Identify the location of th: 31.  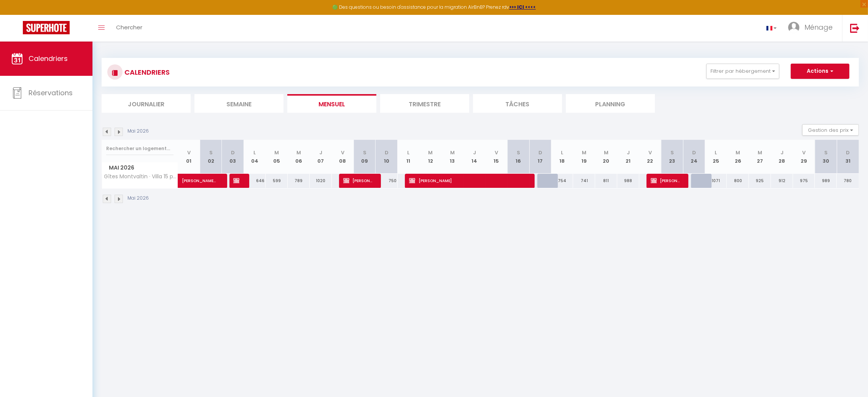
(848, 157).